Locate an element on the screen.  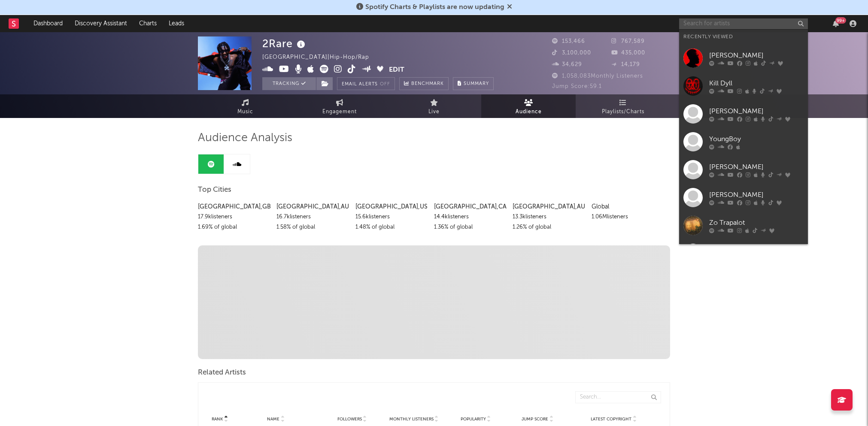
div: Zo Trapalot is located at coordinates (757, 222).